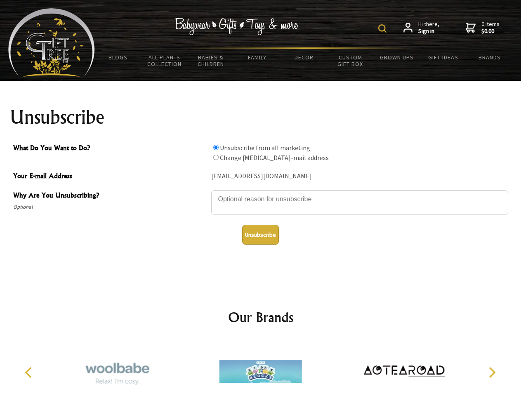 The width and height of the screenshot is (521, 396). I want to click on a: 0 items$0.00, so click(483, 28).